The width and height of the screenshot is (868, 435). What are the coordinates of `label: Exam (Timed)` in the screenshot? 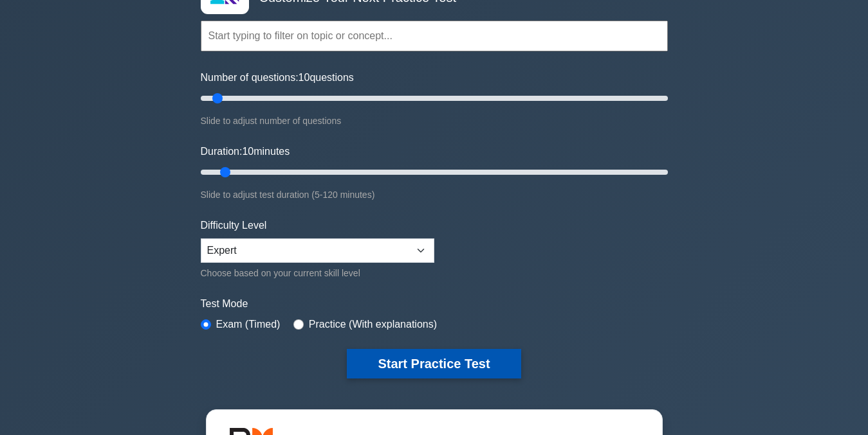 It's located at (249, 325).